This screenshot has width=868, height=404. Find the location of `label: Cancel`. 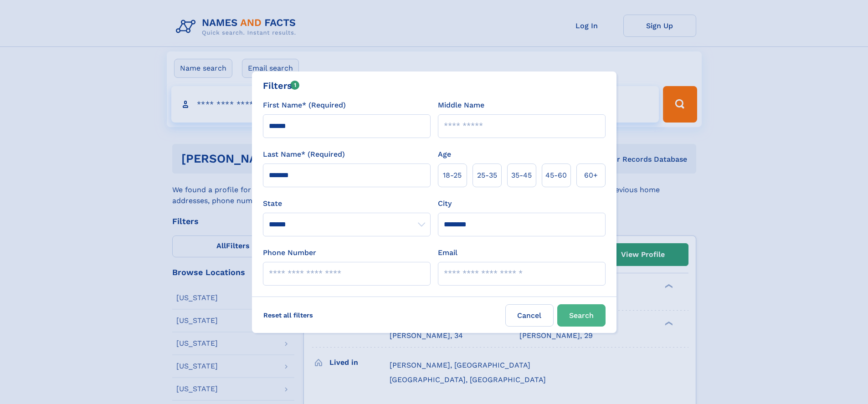

label: Cancel is located at coordinates (529, 315).